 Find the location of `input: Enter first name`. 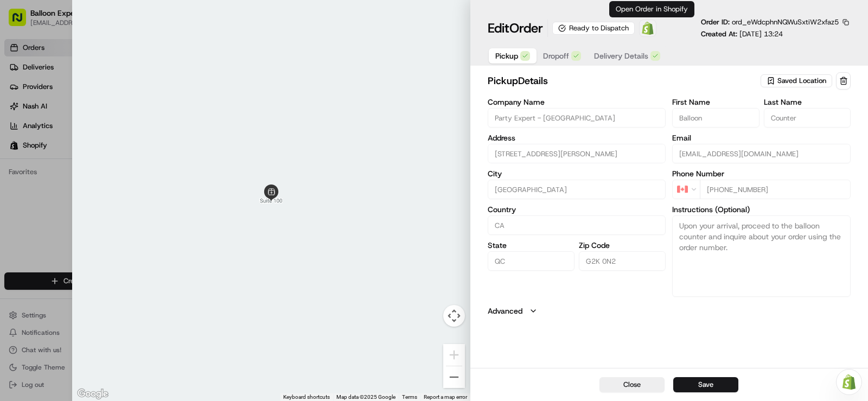

input: Enter first name is located at coordinates (715, 118).